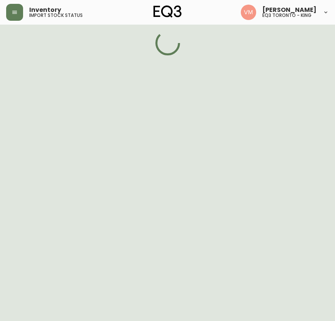 This screenshot has width=335, height=321. I want to click on h5: import stock status, so click(56, 15).